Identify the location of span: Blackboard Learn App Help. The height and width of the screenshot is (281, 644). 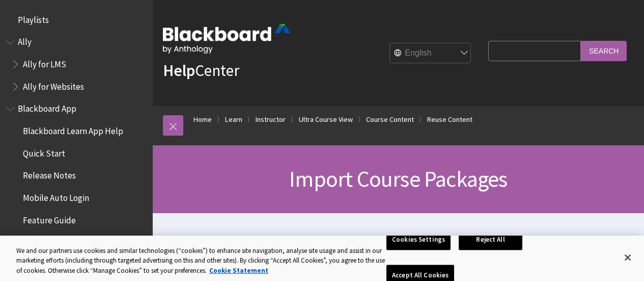
(73, 129).